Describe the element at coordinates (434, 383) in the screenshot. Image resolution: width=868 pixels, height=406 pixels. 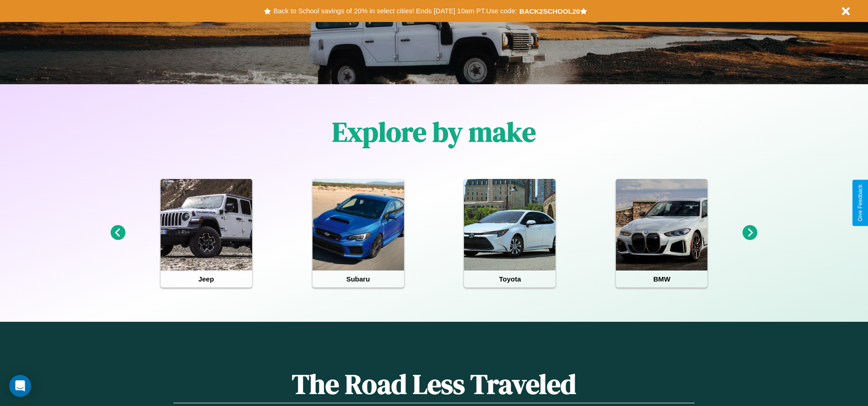
I see `h1: The Road Less Traveled` at that location.